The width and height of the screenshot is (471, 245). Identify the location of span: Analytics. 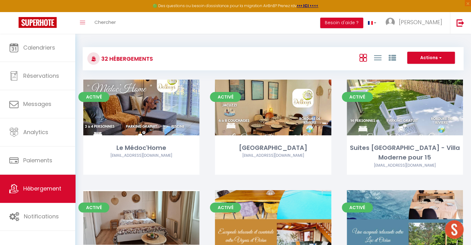
(36, 132).